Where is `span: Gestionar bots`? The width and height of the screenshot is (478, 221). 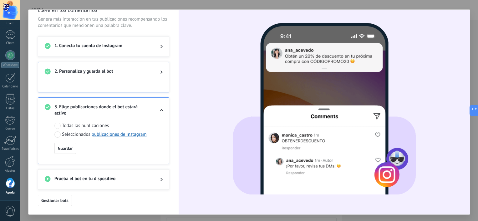 span: Gestionar bots is located at coordinates (55, 201).